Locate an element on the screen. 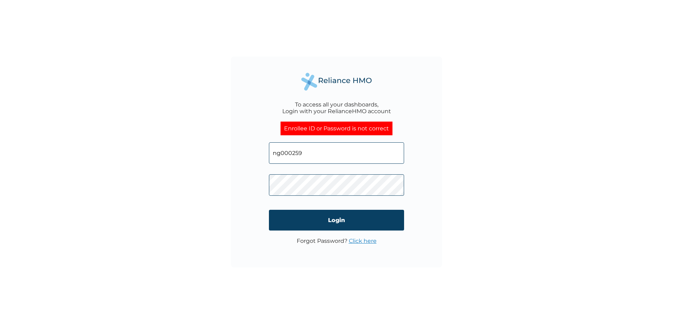 This screenshot has height=324, width=673. input: Email address or HMO ID is located at coordinates (336, 153).